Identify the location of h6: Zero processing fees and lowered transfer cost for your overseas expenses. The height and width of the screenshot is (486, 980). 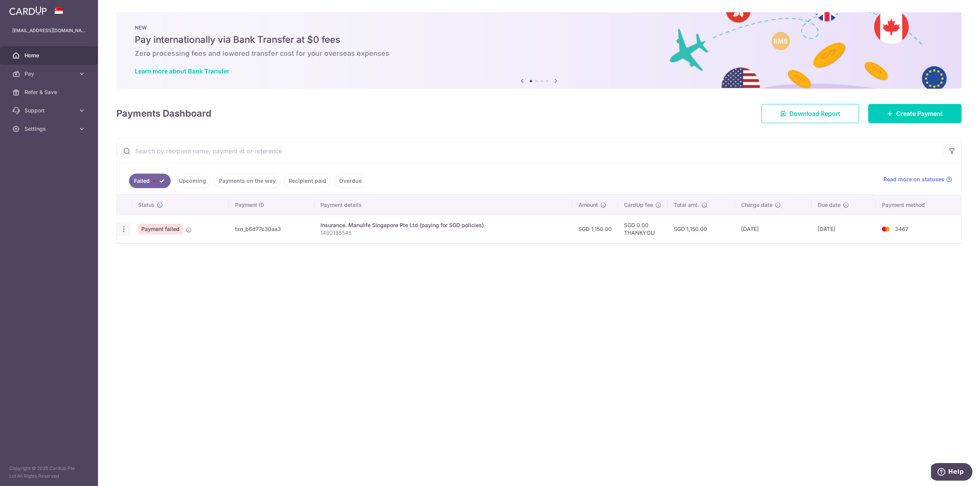
(539, 53).